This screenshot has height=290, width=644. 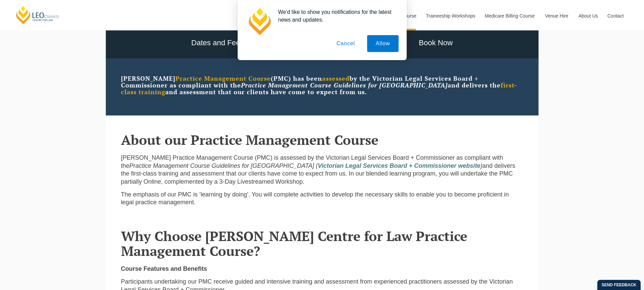 I want to click on div: We'd like to show you notifications for the latest news and updates., so click(x=336, y=16).